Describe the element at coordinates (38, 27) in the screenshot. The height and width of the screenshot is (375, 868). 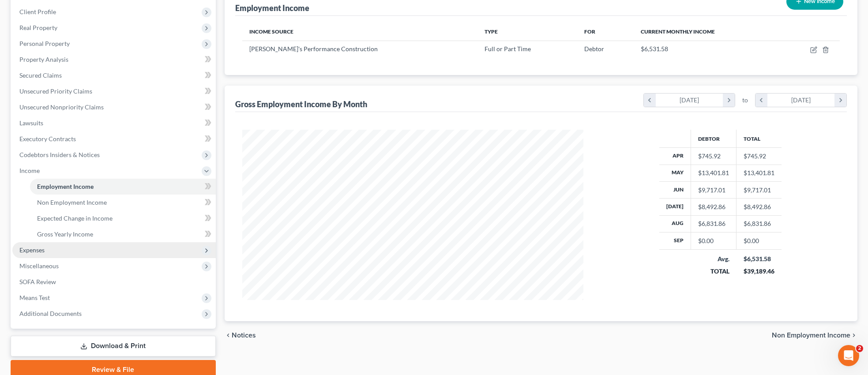
I see `span: Real Property` at that location.